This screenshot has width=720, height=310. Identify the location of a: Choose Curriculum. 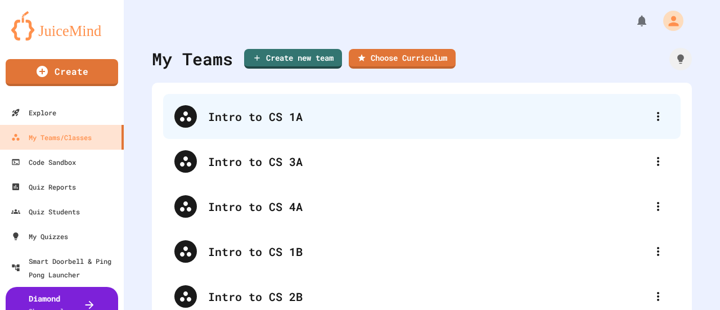
(402, 58).